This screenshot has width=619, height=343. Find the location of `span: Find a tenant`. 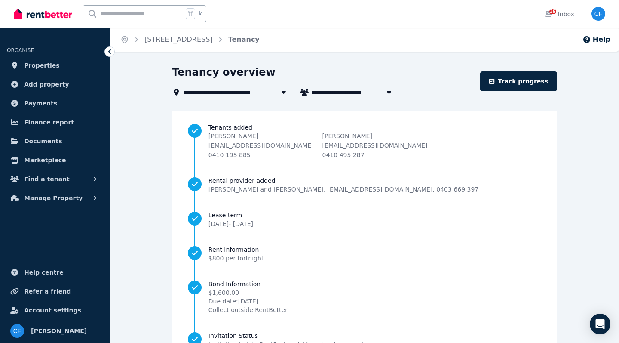

span: Find a tenant is located at coordinates (47, 179).